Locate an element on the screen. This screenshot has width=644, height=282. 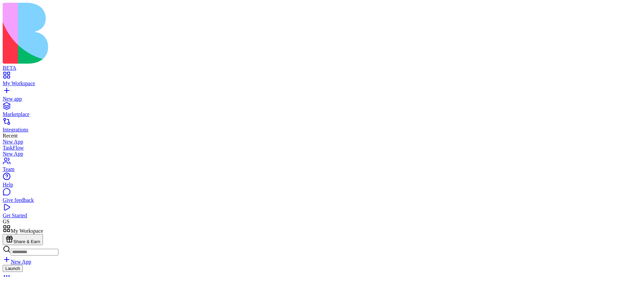
a: TaskFlow is located at coordinates (322, 148).